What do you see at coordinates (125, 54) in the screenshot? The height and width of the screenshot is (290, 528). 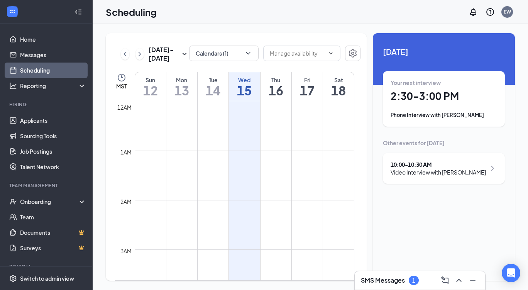 I see `button: ChevronLeft` at bounding box center [125, 54].